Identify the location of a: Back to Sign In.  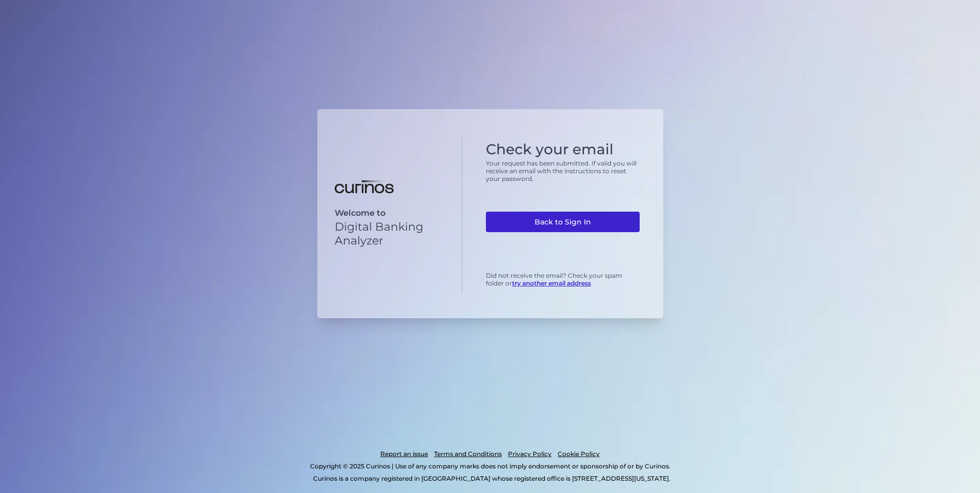
(563, 222).